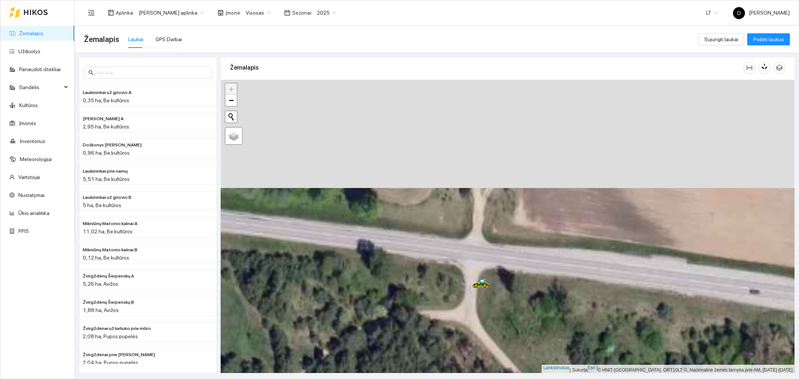 Image resolution: width=799 pixels, height=379 pixels. I want to click on span: Žvirgždėnų Šerpenskų A, so click(108, 276).